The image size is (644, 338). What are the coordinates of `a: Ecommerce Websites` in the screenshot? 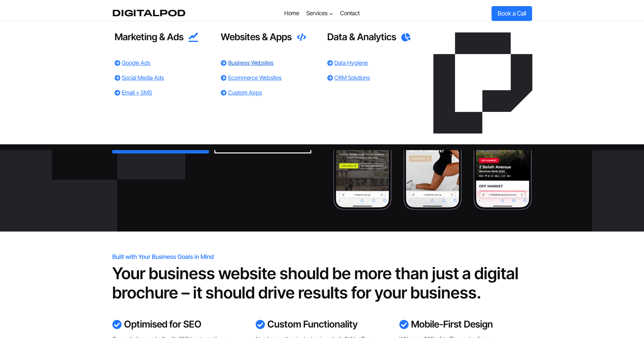 It's located at (255, 78).